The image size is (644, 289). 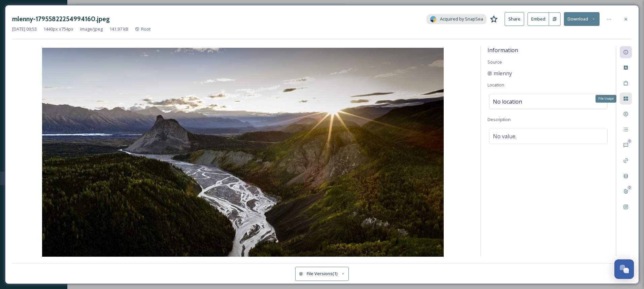 What do you see at coordinates (606, 99) in the screenshot?
I see `div: File Usage` at bounding box center [606, 99].